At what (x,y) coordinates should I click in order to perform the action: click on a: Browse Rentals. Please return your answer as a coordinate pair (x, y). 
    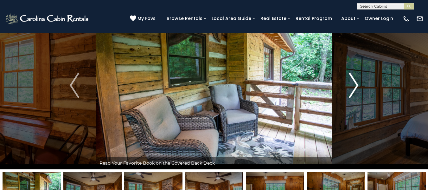
    Looking at the image, I should click on (184, 18).